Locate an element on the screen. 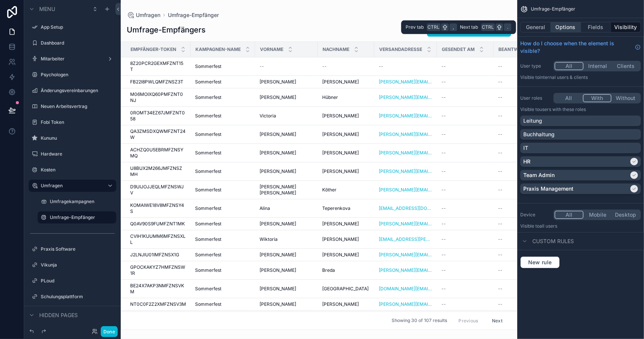 The width and height of the screenshot is (644, 339). label: Praxis Software is located at coordinates (77, 249).